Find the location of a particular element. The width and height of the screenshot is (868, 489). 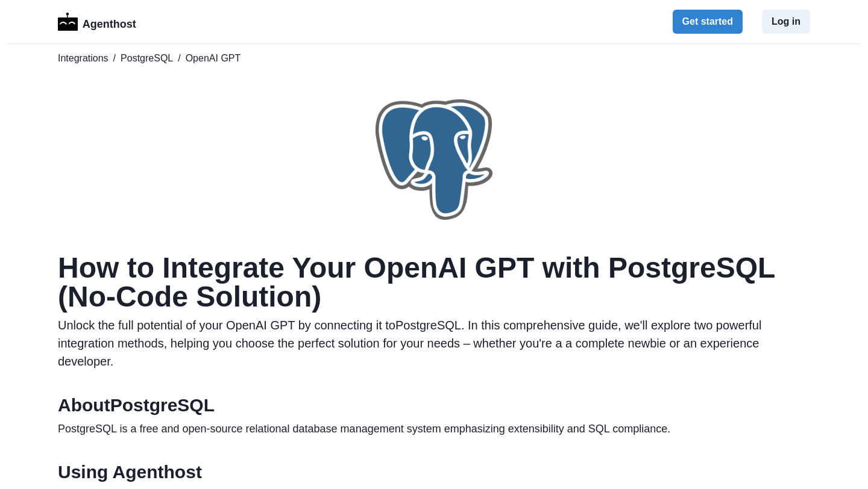

a: Integrations is located at coordinates (83, 59).